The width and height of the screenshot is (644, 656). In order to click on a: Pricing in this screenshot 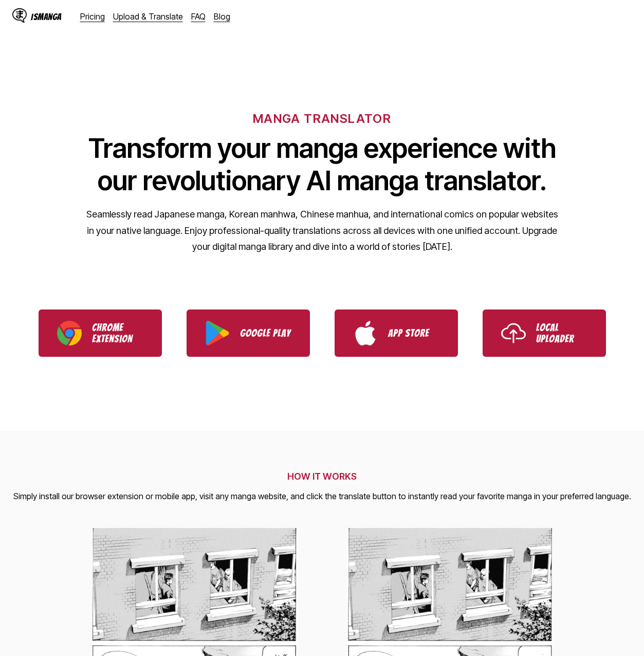, I will do `click(93, 17)`.